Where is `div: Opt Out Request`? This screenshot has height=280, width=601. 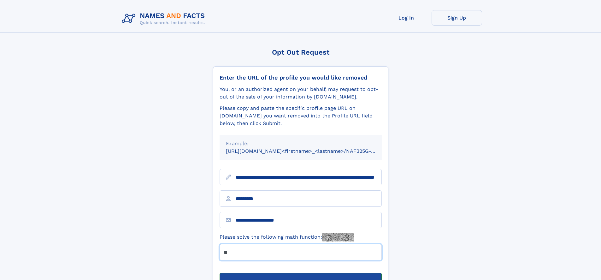 div: Opt Out Request is located at coordinates (301, 52).